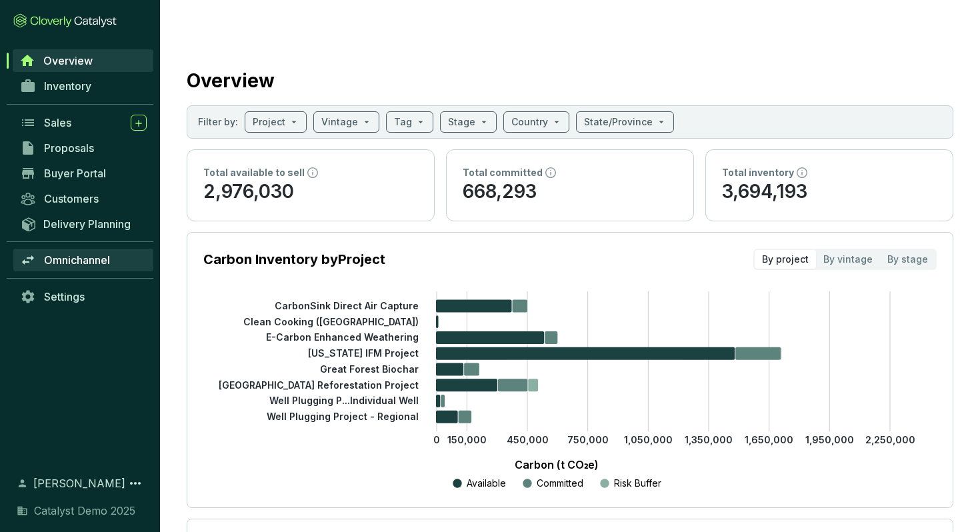  I want to click on p: 668,293, so click(570, 192).